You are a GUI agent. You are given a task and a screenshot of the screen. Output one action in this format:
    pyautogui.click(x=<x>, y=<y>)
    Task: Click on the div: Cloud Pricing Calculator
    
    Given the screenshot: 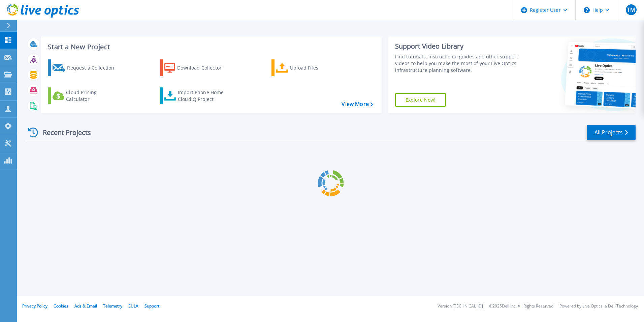 What is the action you would take?
    pyautogui.click(x=93, y=96)
    